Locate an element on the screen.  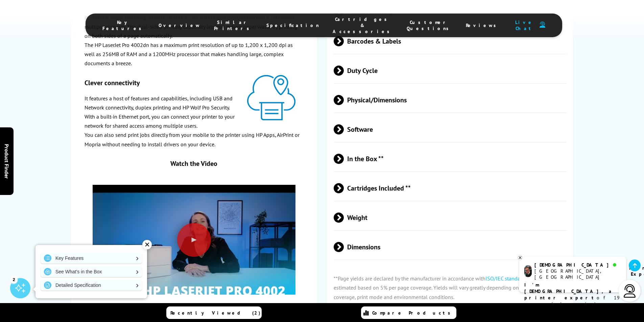
a: Compare Products is located at coordinates (409, 312).